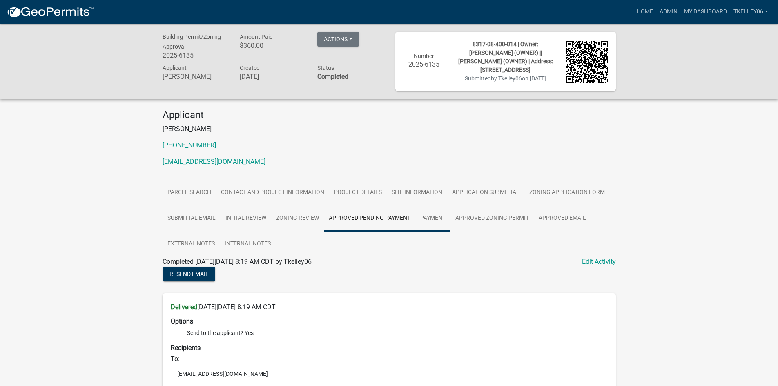 Image resolution: width=778 pixels, height=386 pixels. What do you see at coordinates (247, 244) in the screenshot?
I see `a: Internal Notes` at bounding box center [247, 244].